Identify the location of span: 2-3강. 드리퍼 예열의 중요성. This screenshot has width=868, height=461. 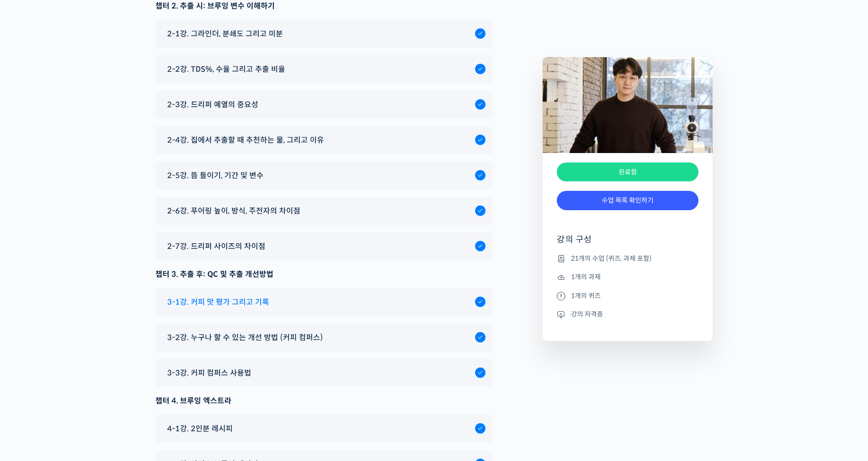
(213, 104).